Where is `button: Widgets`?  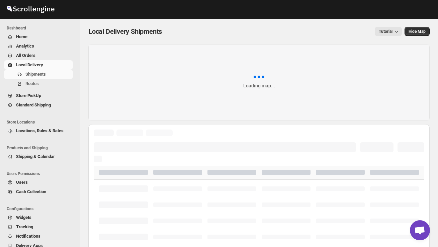
button: Widgets is located at coordinates (38, 217).